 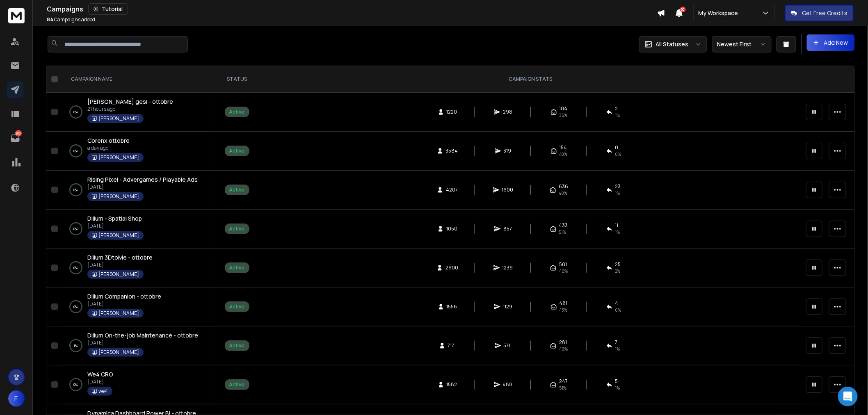 I want to click on p: Get Free Credits, so click(x=825, y=13).